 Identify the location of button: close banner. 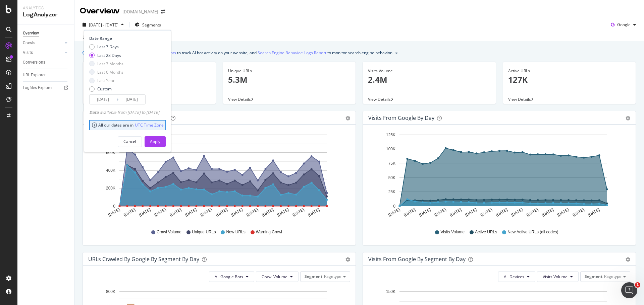
(397, 52).